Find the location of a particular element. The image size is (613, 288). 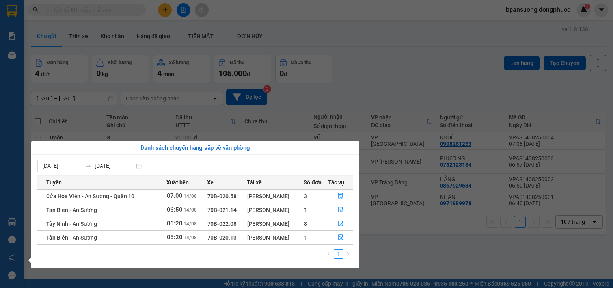

span: to is located at coordinates (88, 166).